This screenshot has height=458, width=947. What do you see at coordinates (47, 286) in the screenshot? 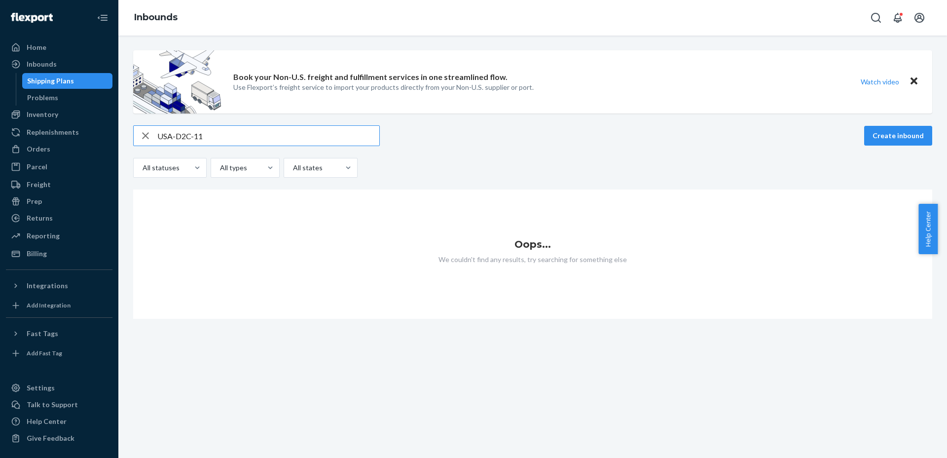
I see `div: Integrations` at bounding box center [47, 286].